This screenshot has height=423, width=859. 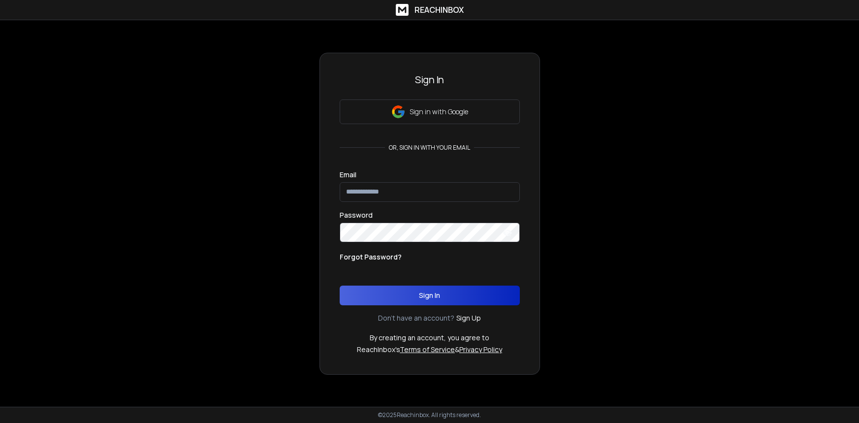 What do you see at coordinates (430, 295) in the screenshot?
I see `button: Sign In` at bounding box center [430, 295].